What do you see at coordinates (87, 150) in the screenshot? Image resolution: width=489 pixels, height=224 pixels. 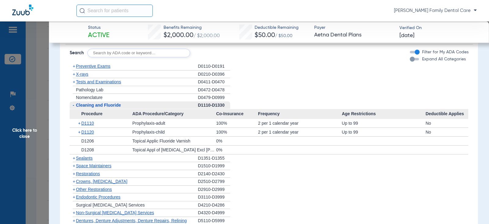 I see `span: D1208` at bounding box center [87, 150].